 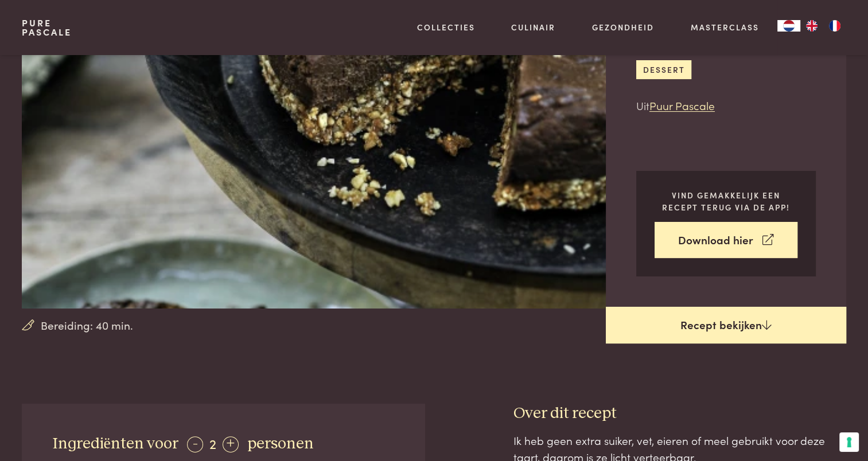 I want to click on span: personen, so click(x=280, y=444).